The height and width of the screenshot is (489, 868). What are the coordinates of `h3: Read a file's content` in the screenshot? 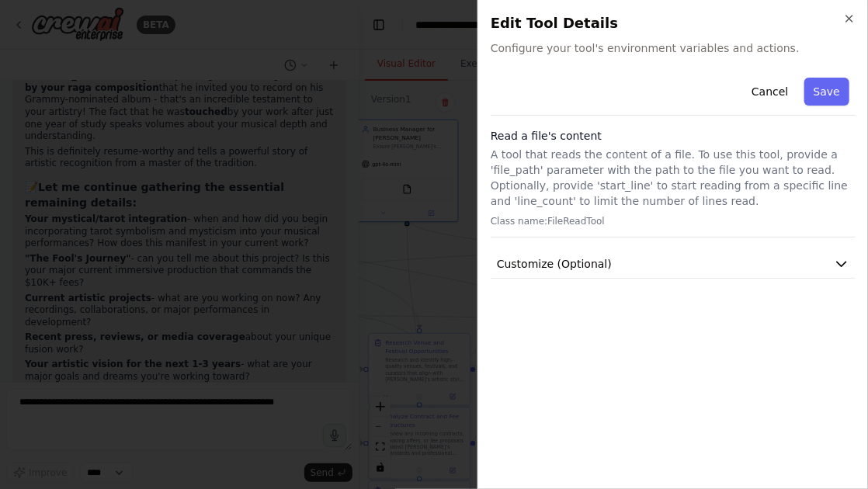 It's located at (673, 136).